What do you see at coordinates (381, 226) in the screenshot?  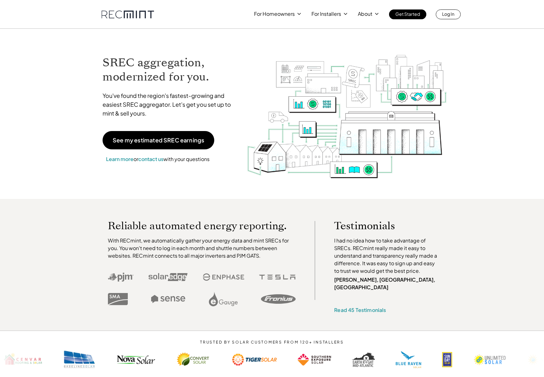 I see `p: Testimonials` at bounding box center [381, 226].